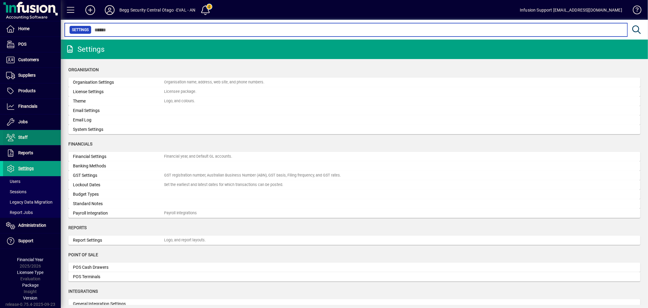 The width and height of the screenshot is (648, 308). I want to click on a: Administration, so click(32, 225).